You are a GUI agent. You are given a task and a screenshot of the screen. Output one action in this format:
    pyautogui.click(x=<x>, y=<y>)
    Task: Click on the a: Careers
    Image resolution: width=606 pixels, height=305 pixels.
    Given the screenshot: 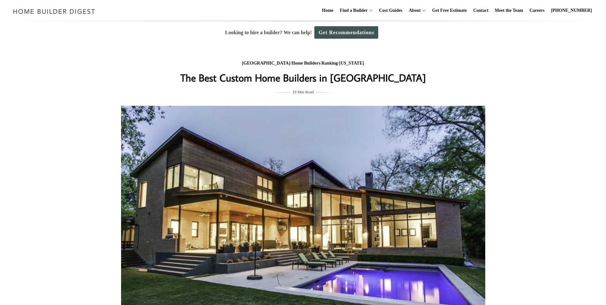 What is the action you would take?
    pyautogui.click(x=537, y=11)
    